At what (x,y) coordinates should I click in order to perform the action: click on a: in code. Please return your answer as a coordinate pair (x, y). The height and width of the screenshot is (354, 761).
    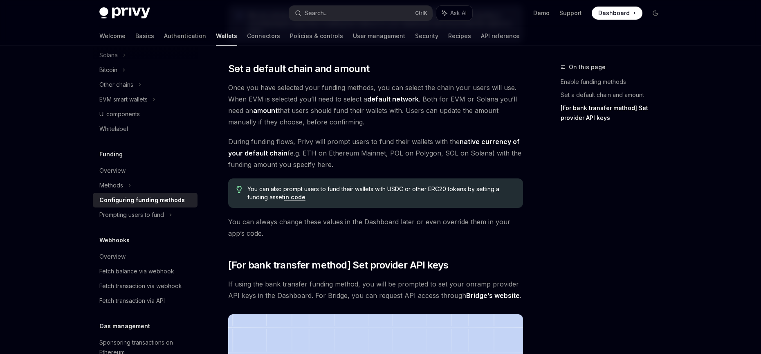
    Looking at the image, I should click on (295, 197).